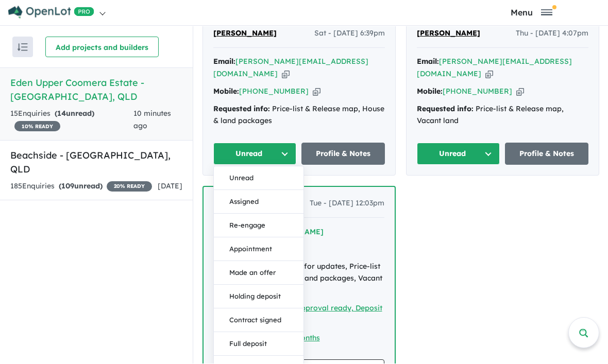  What do you see at coordinates (259, 321) in the screenshot?
I see `button: Contract signed` at bounding box center [259, 321].